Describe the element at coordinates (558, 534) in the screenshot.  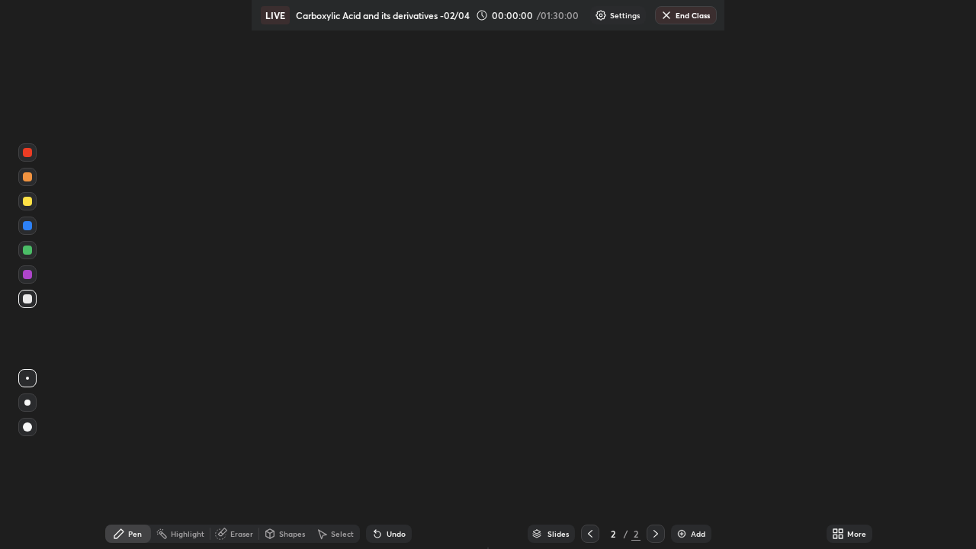
I see `div: Slides` at that location.